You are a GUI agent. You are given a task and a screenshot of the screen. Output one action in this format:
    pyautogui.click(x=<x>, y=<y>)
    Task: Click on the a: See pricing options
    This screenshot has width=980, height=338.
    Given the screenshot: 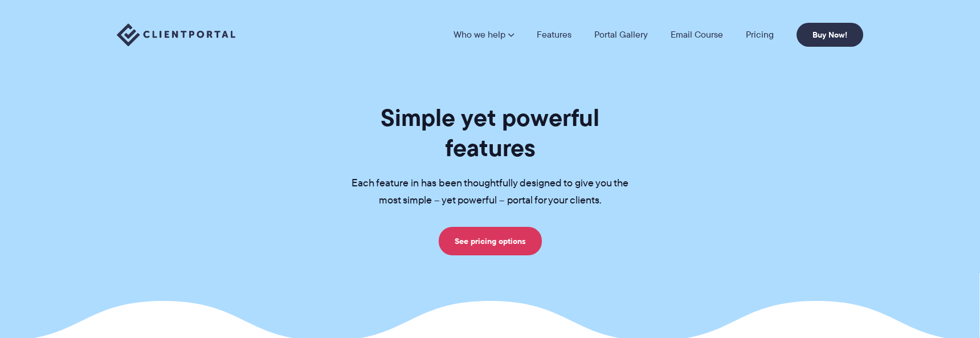 What is the action you would take?
    pyautogui.click(x=490, y=241)
    